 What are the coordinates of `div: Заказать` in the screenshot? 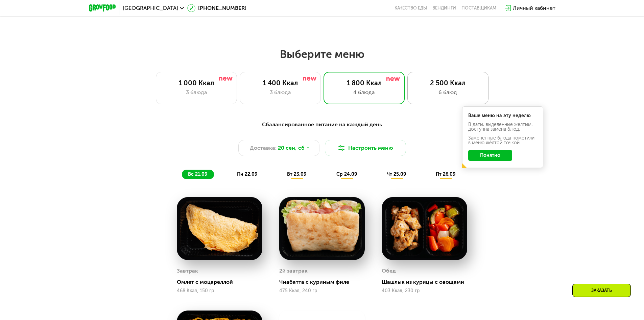 It's located at (601, 290).